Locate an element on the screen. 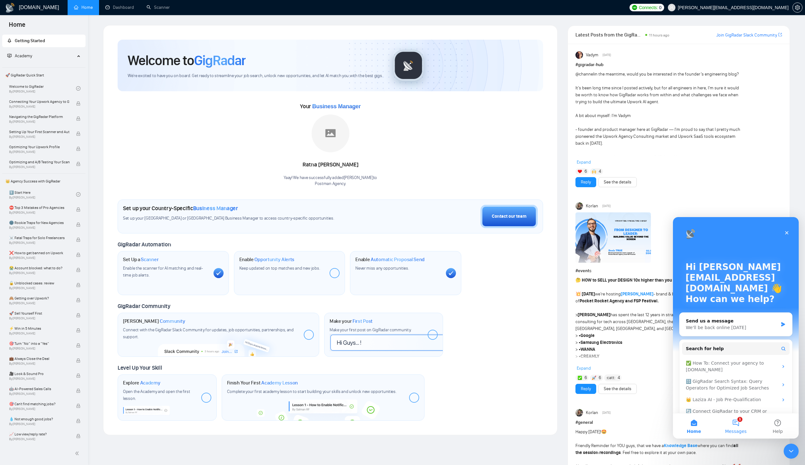  a: Reply is located at coordinates (586, 182).